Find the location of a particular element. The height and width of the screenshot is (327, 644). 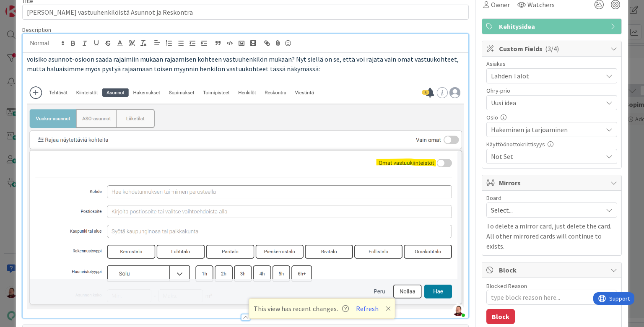

span: Mirrors is located at coordinates (553, 183).